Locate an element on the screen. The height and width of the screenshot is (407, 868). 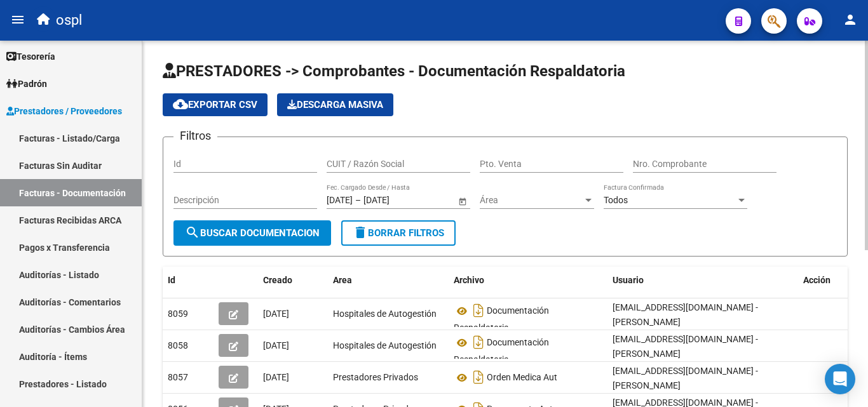
span: Descarga Masiva is located at coordinates (335, 105).